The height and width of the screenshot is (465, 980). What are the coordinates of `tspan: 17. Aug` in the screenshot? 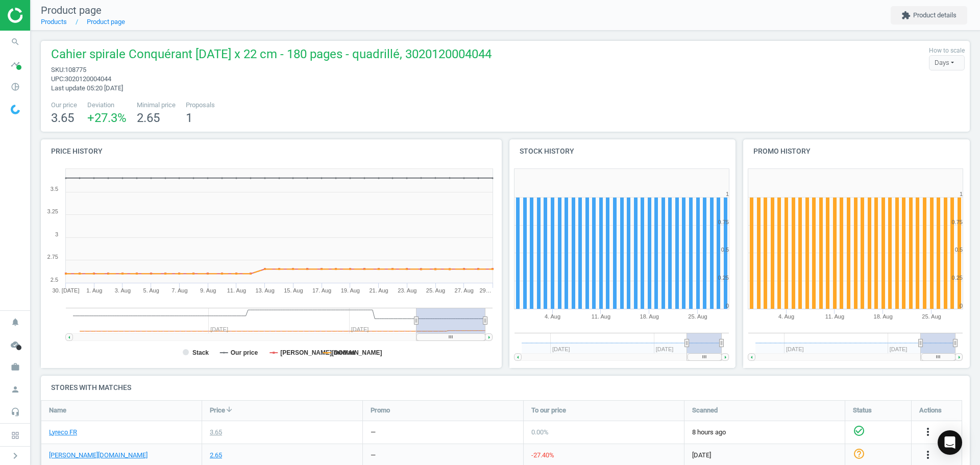 It's located at (322, 291).